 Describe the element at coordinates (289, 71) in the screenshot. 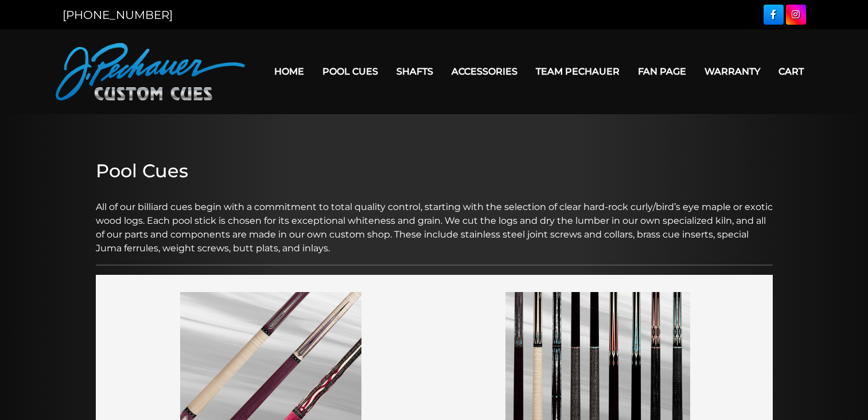

I see `a: Home` at that location.